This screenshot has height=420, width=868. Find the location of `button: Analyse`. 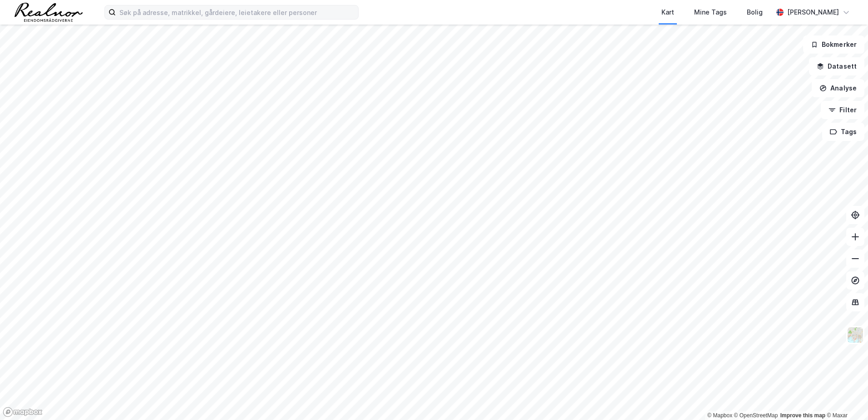

button: Analyse is located at coordinates (838, 88).